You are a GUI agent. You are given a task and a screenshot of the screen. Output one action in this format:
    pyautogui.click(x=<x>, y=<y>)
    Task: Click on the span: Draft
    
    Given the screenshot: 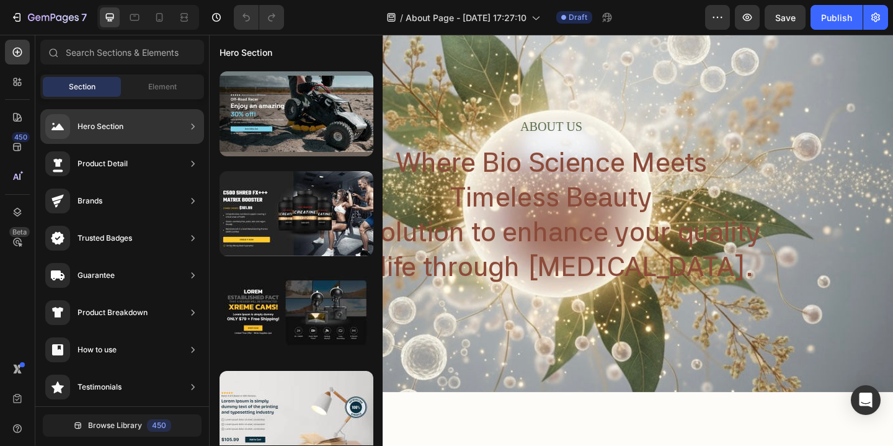 What is the action you would take?
    pyautogui.click(x=578, y=17)
    